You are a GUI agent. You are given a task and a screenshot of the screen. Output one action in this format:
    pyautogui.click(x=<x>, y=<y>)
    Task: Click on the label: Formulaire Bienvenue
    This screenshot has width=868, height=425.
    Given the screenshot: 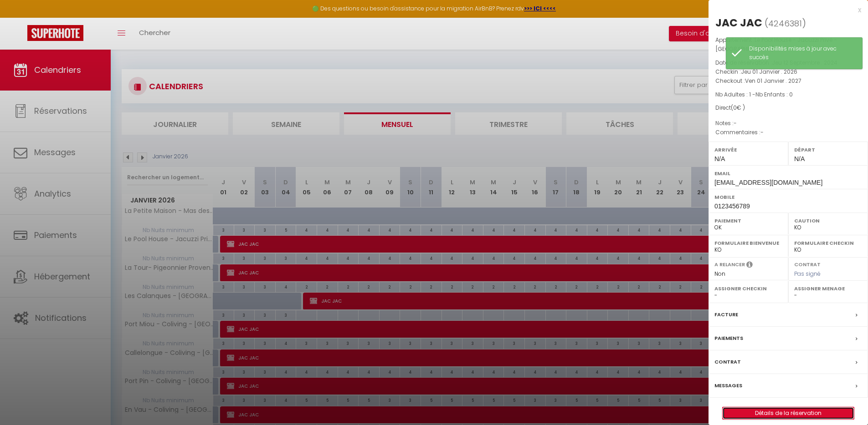 What is the action you would take?
    pyautogui.click(x=748, y=243)
    